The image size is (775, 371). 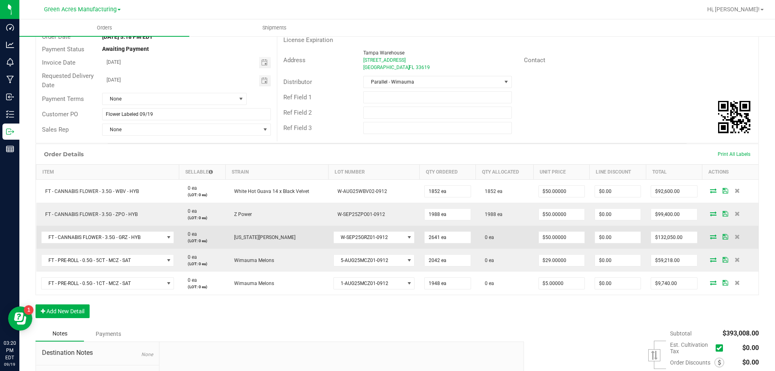 What do you see at coordinates (751, 362) in the screenshot?
I see `span: $0.00` at bounding box center [751, 362].